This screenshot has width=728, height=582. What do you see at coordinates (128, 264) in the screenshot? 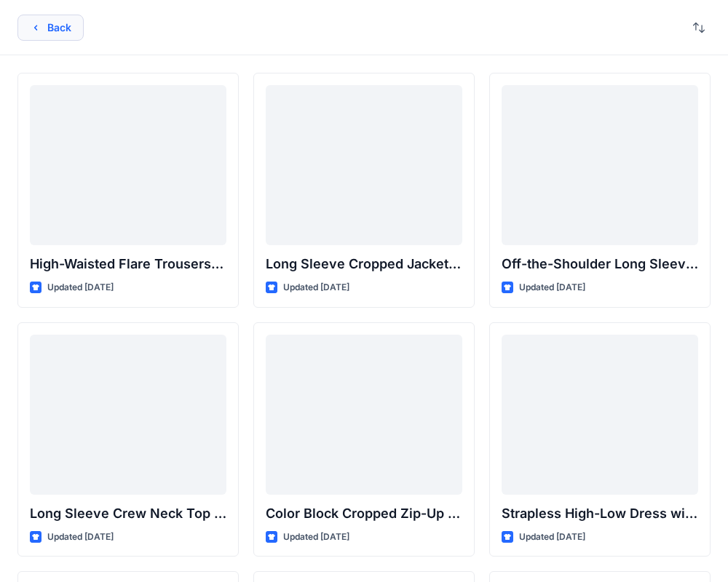
I see `p: High-Waisted Flare Trousers with Button Detail` at bounding box center [128, 264].